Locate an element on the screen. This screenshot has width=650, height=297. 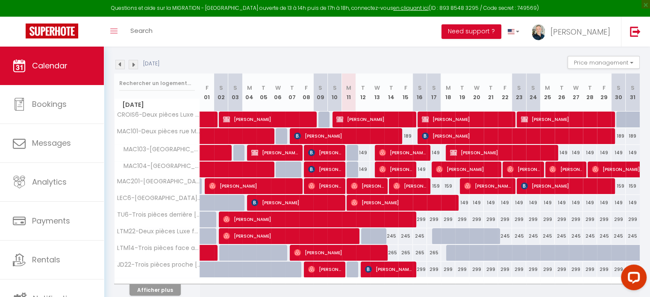
th: 07 is located at coordinates (292, 92).